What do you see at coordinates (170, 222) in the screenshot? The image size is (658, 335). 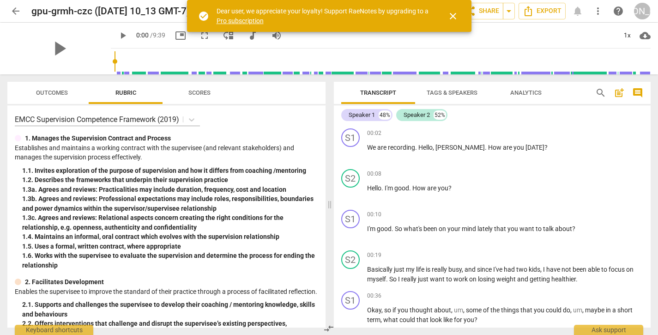 I see `div: 1. 3c. Agrees and reviews: Relational aspects concern creating the right conditions for the relat...` at bounding box center [170, 222].